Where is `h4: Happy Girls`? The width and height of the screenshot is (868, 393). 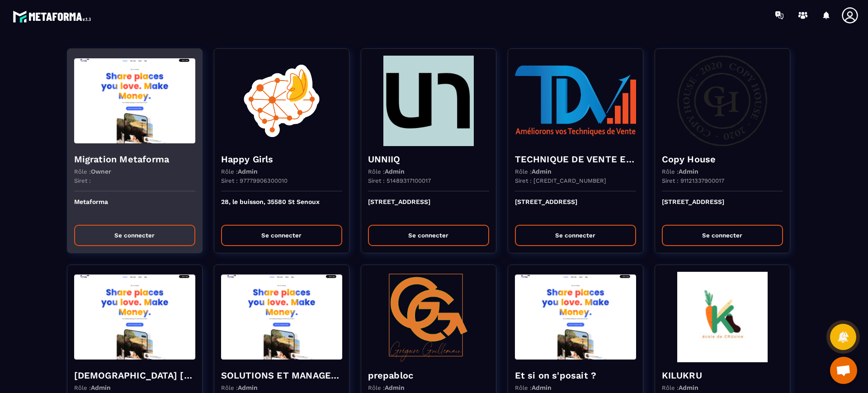
h4: Happy Girls is located at coordinates (282, 159).